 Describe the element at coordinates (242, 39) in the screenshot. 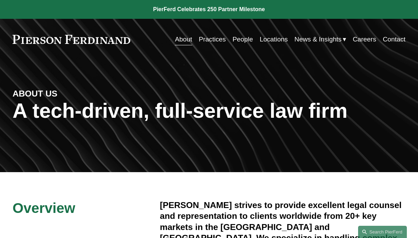

I see `a: People` at that location.